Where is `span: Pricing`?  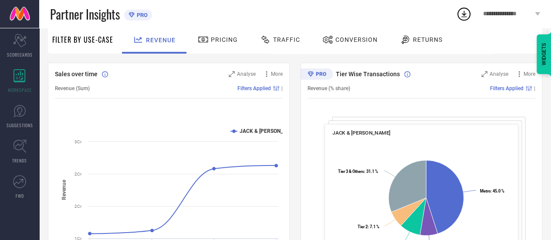
span: Pricing is located at coordinates (224, 40).